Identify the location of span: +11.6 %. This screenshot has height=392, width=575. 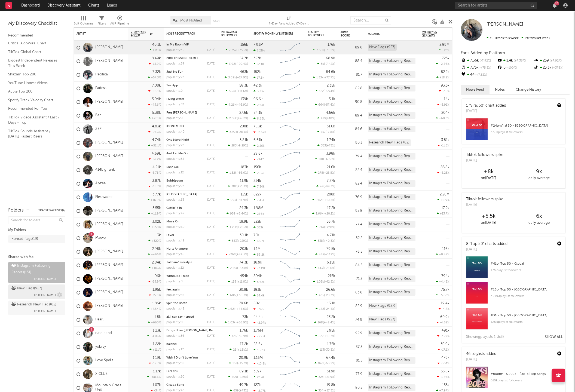
(242, 91).